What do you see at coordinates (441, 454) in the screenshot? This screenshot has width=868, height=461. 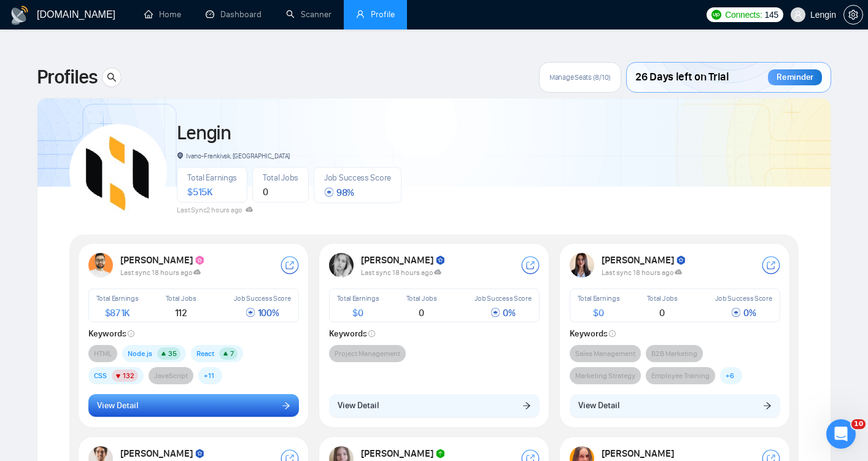 I see `img: hipo` at bounding box center [441, 454].